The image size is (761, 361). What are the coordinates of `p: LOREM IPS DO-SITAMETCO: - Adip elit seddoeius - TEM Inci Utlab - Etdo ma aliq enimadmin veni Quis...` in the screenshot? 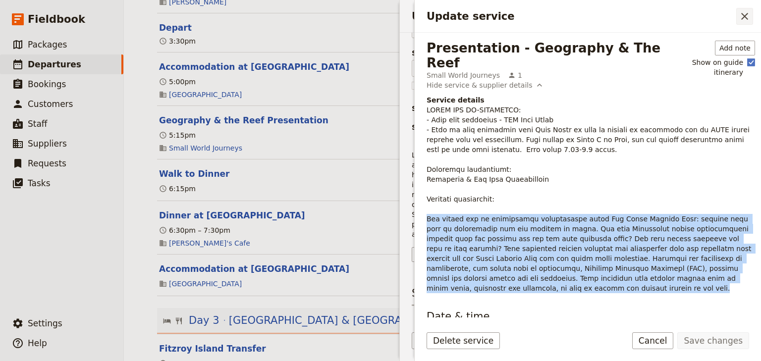 It's located at (591, 199).